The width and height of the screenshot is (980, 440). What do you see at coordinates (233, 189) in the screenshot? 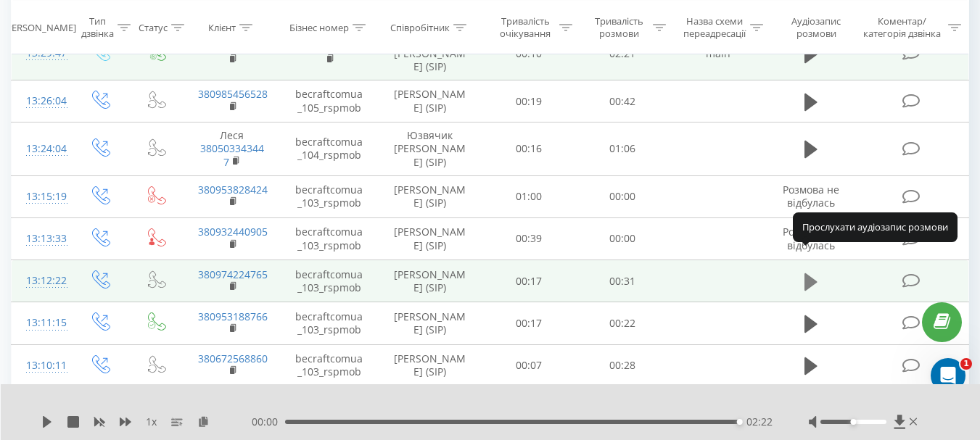
I see `a: 380953828424` at bounding box center [233, 189].